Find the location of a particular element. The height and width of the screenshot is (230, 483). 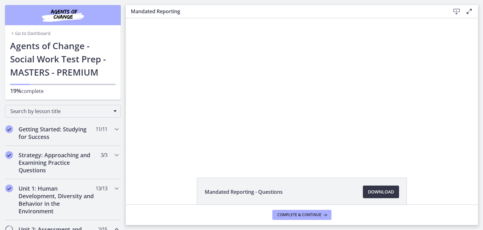

span: 19% is located at coordinates (16, 91).